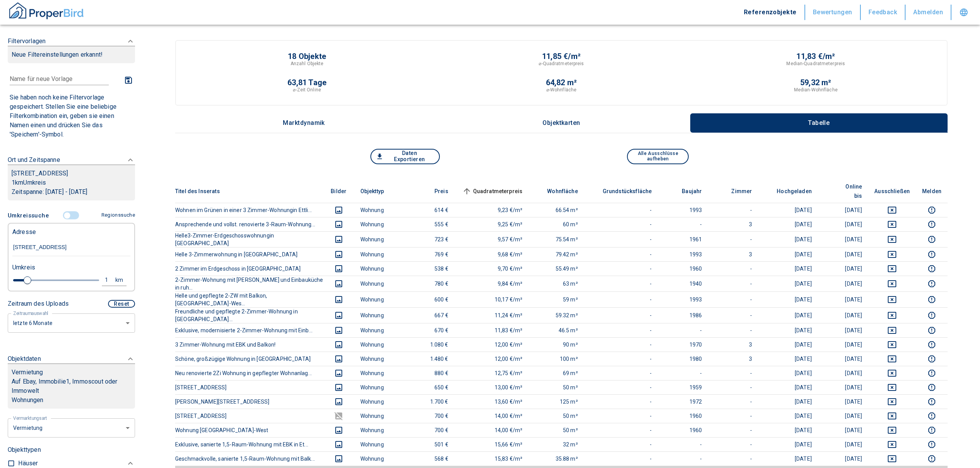 The image size is (980, 468). Describe the element at coordinates (683, 283) in the screenshot. I see `td: 1940` at that location.